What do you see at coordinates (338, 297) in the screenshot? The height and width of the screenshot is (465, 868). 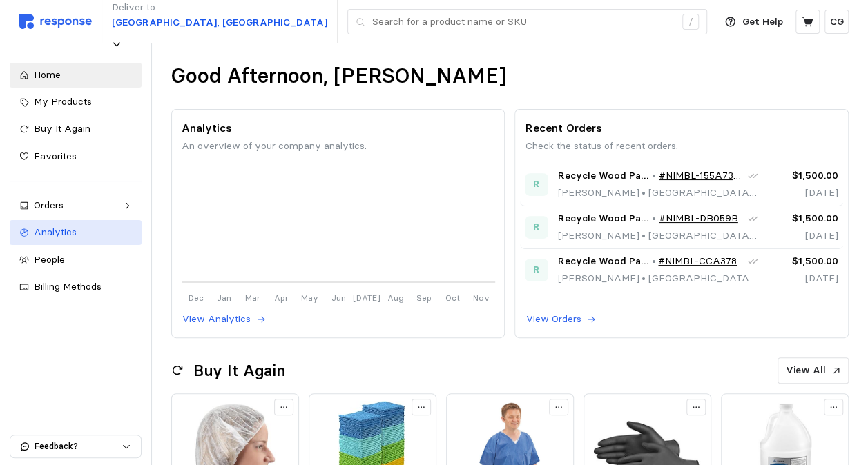 I see `tspan: Jun` at bounding box center [338, 297].